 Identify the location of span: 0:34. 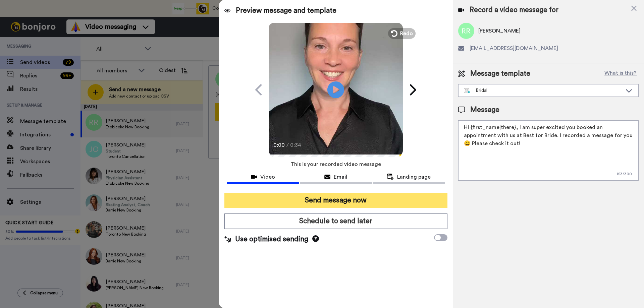
(296, 145).